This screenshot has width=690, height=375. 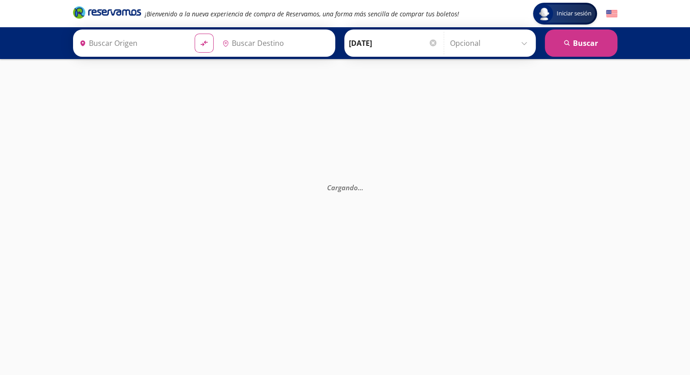 What do you see at coordinates (107, 12) in the screenshot?
I see `i: Brand Logo` at bounding box center [107, 12].